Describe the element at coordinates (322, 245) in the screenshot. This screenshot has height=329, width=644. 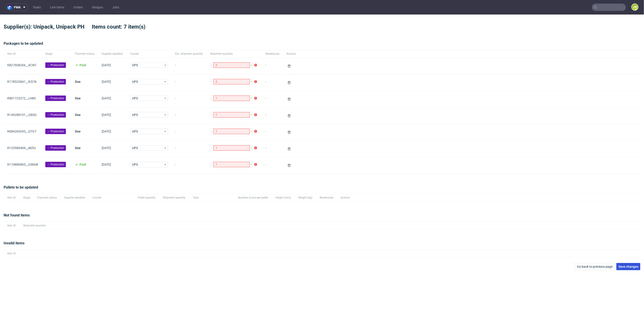
I see `div: Invalid items` at that location.